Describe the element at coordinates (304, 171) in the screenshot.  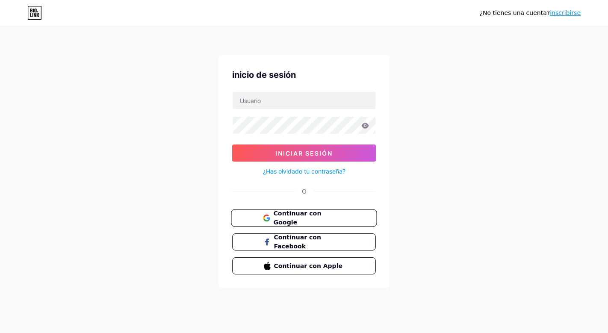
I see `a: ¿Has olvidado tu contraseña?` at that location.